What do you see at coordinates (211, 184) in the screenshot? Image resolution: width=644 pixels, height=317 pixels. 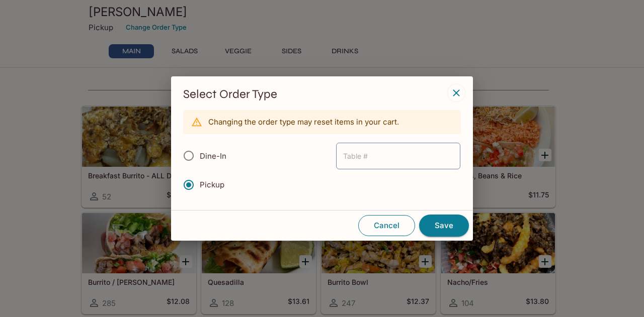 I see `span: Pickup` at bounding box center [211, 184].